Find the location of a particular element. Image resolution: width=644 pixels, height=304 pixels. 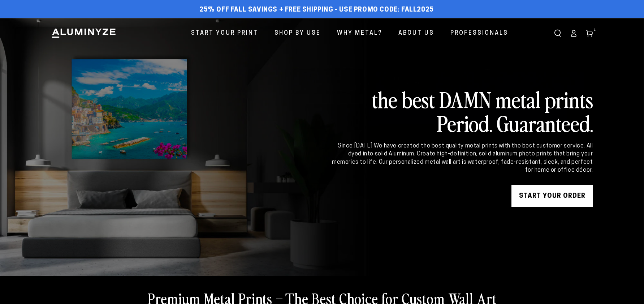

span: 25% off FALL Savings + Free Shipping - Use Promo Code: FALL2025 is located at coordinates (316, 10).